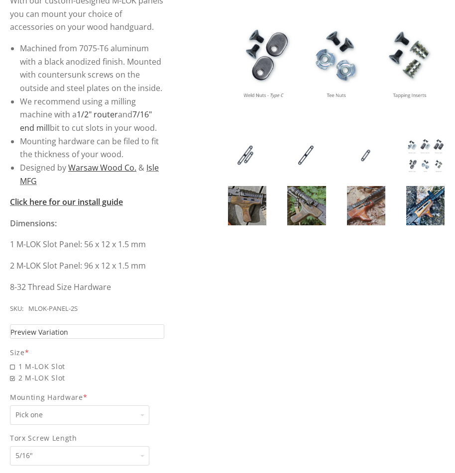 The image size is (455, 473). What do you see at coordinates (87, 331) in the screenshot?
I see `a: Preview Variation` at bounding box center [87, 331].